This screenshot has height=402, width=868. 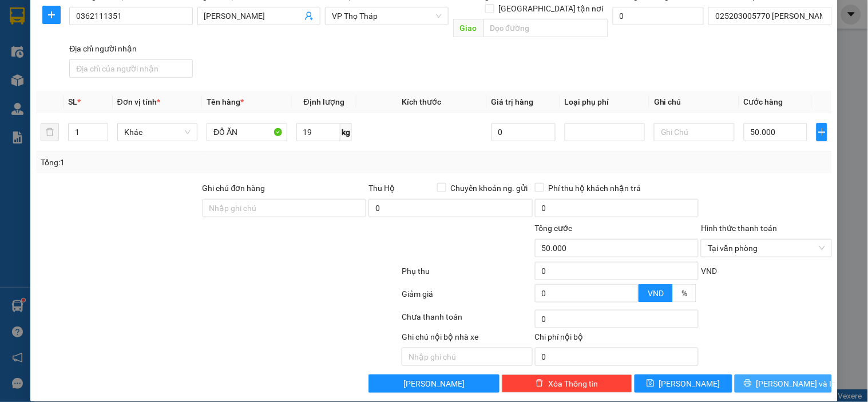 I want to click on span: Tại văn phòng, so click(x=766, y=248).